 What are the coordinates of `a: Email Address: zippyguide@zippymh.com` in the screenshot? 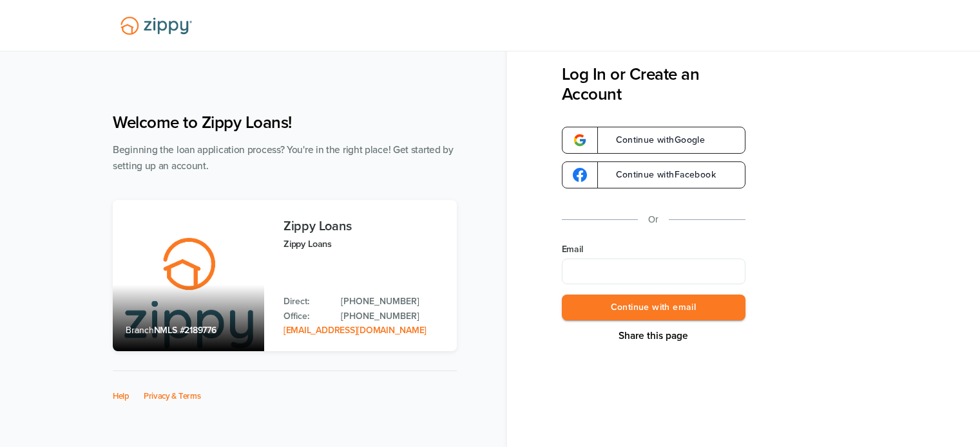 It's located at (355, 330).